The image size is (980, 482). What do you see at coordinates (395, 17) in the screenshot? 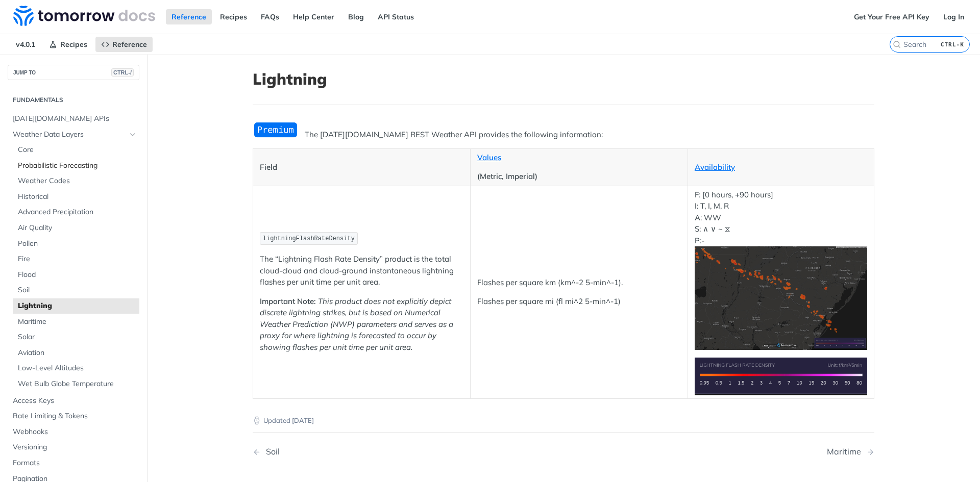
I see `a: API Status` at bounding box center [395, 17].